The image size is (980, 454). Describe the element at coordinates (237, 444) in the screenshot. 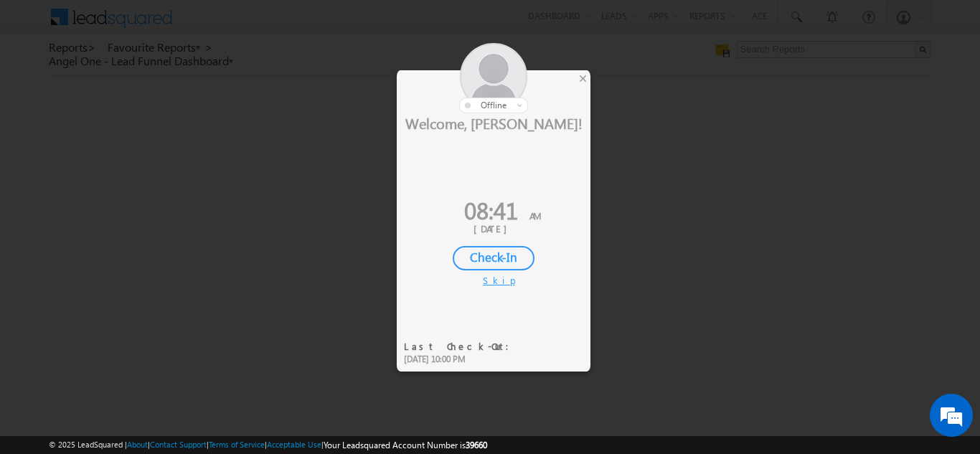

I see `a: Terms of Service` at that location.